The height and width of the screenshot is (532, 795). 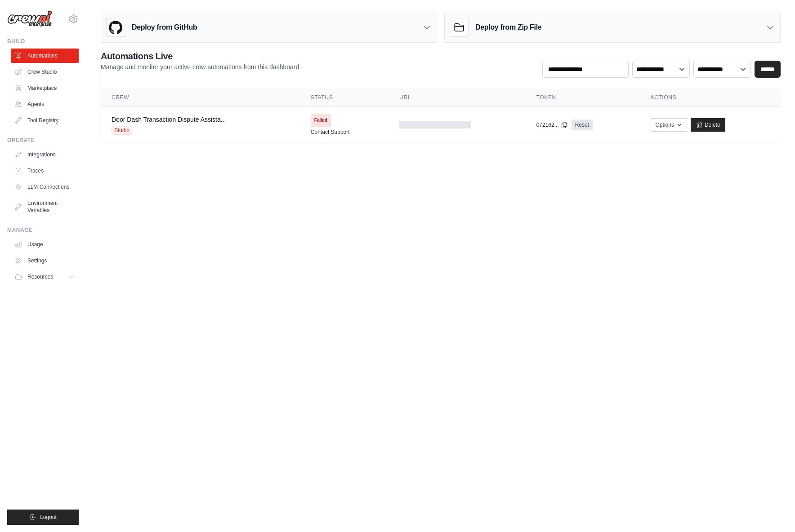 What do you see at coordinates (42, 140) in the screenshot?
I see `div: Operate` at bounding box center [42, 140].